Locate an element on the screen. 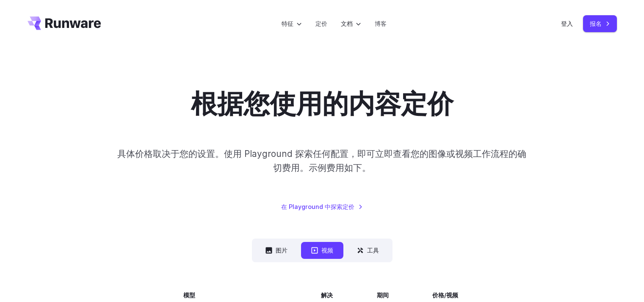 The height and width of the screenshot is (302, 644). font: 博客 is located at coordinates (381, 23).